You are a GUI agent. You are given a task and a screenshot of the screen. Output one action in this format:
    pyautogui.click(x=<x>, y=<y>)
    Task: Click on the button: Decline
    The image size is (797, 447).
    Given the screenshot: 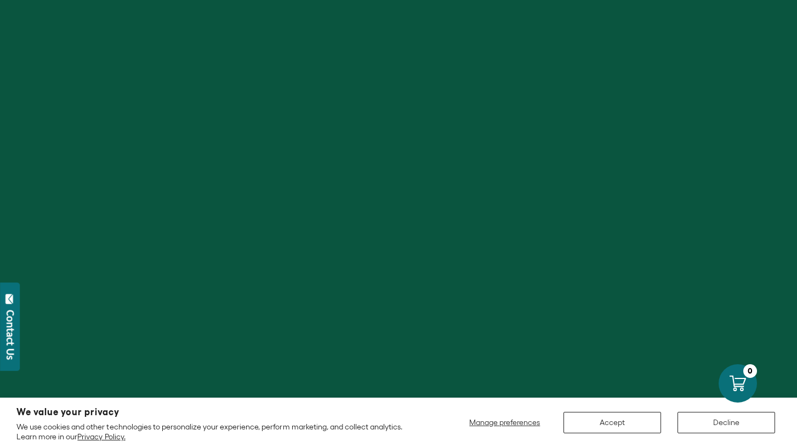 What is the action you would take?
    pyautogui.click(x=727, y=422)
    